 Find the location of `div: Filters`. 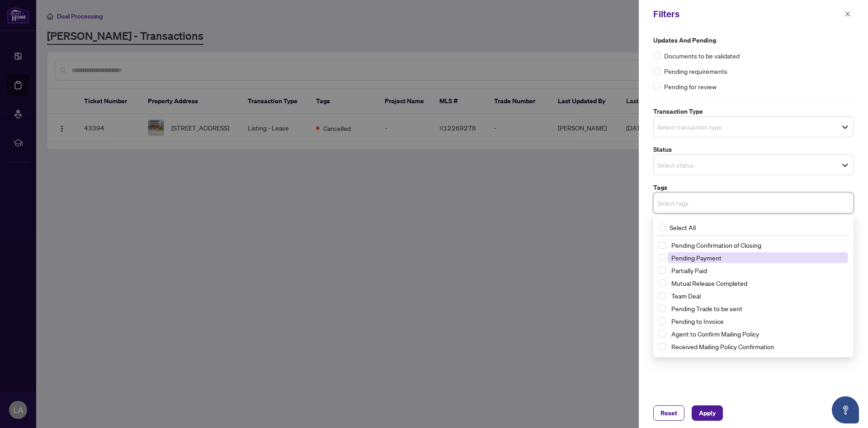

div: Filters is located at coordinates (748, 14).